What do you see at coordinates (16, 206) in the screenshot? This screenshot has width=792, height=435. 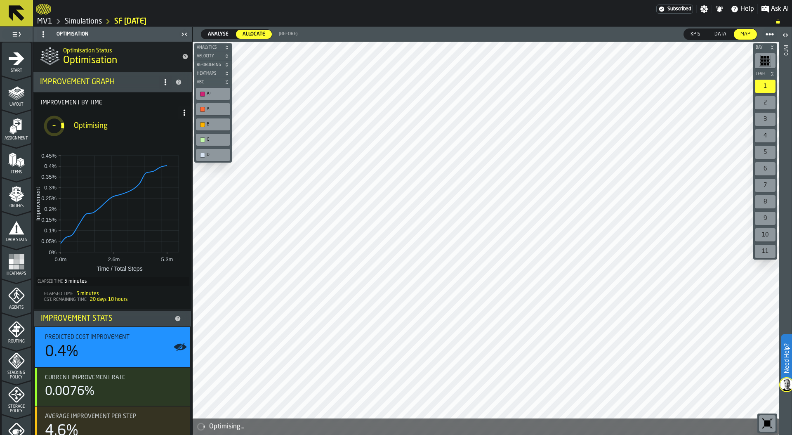 I see `span: Orders` at bounding box center [16, 206].